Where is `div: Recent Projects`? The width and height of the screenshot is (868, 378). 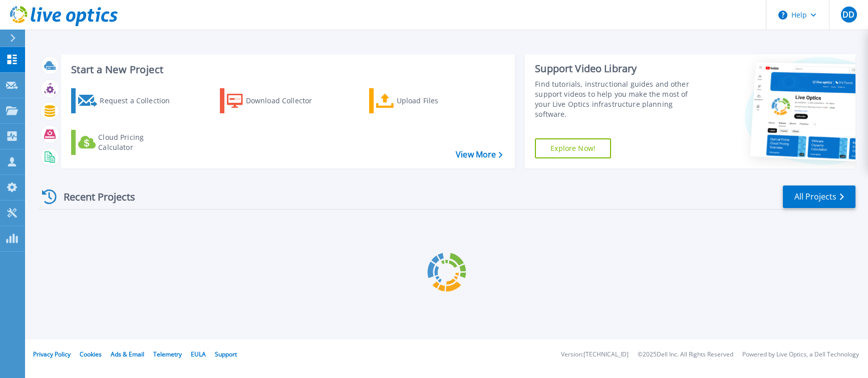
div: Recent Projects is located at coordinates (94, 196).